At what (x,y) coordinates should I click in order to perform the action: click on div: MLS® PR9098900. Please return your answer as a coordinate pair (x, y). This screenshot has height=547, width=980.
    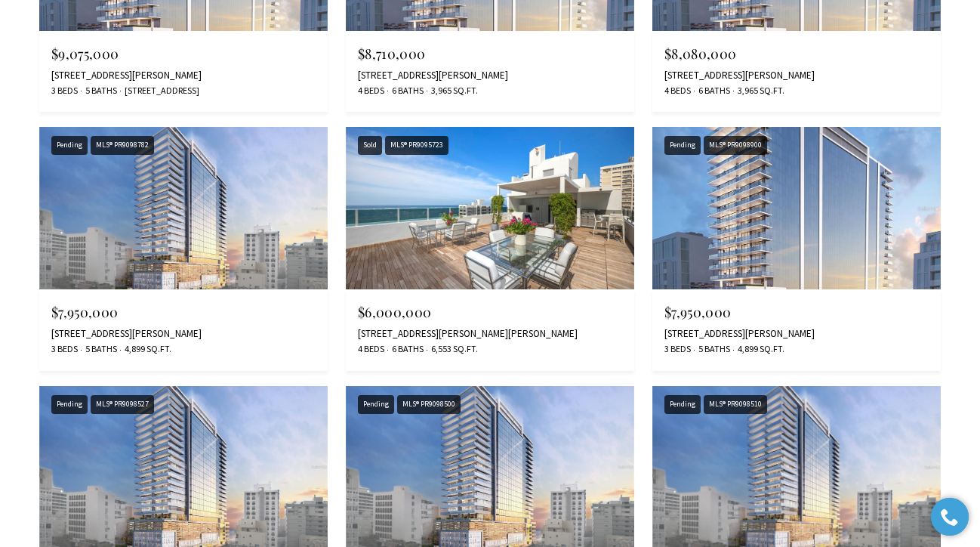
    Looking at the image, I should click on (735, 145).